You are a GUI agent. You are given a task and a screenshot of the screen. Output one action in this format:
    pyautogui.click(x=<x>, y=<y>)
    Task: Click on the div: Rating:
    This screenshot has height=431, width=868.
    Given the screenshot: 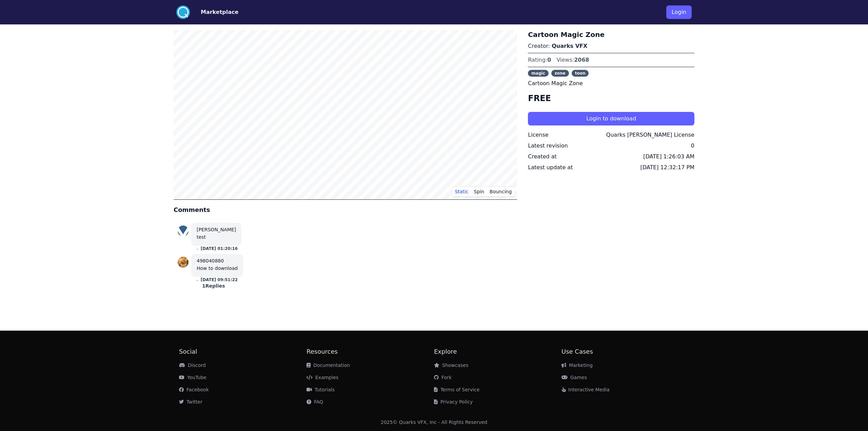 What is the action you would take?
    pyautogui.click(x=539, y=60)
    